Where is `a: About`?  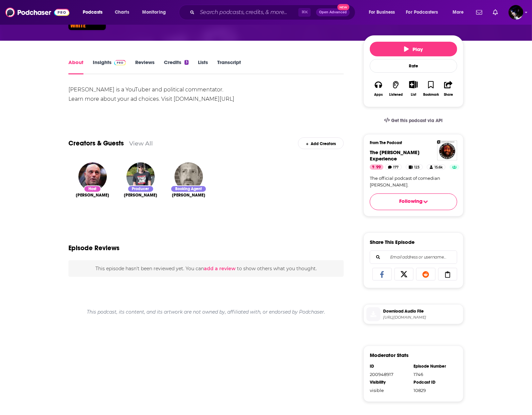
a: About is located at coordinates (76, 67).